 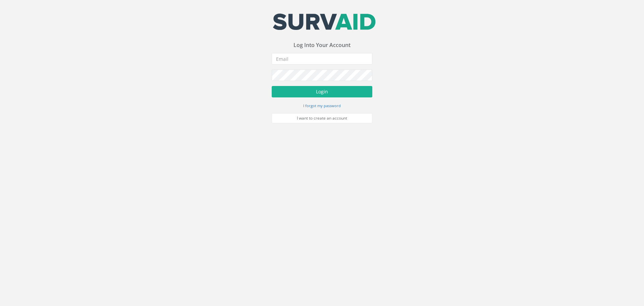 I want to click on h3: Log Into Your Account, so click(x=322, y=45).